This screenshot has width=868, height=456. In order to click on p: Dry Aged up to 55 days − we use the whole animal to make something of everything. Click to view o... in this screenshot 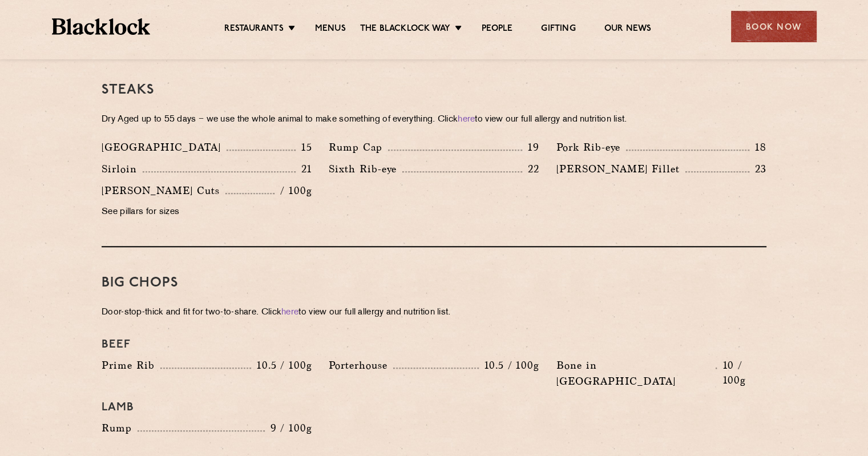, I will do `click(434, 120)`.